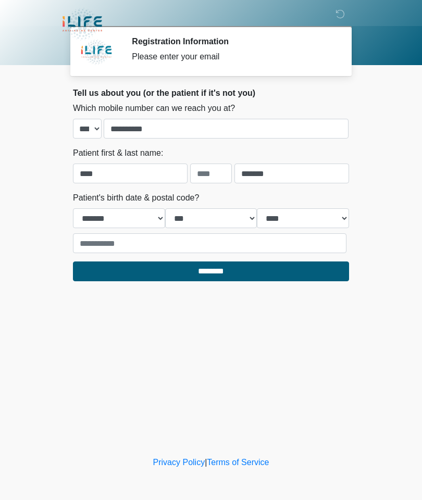 The image size is (422, 500). Describe the element at coordinates (237, 462) in the screenshot. I see `a: Terms of Service` at that location.